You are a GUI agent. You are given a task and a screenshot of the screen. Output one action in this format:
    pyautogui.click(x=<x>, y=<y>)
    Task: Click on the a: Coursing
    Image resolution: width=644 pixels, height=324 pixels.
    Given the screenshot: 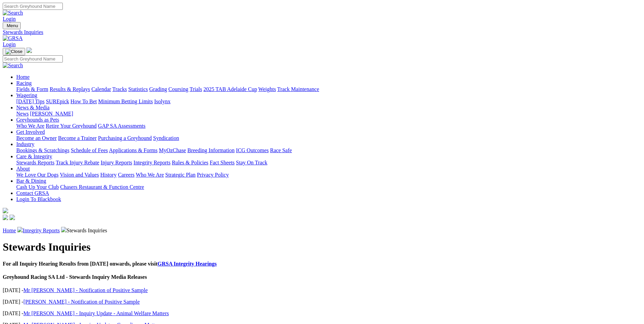 What is the action you would take?
    pyautogui.click(x=178, y=89)
    